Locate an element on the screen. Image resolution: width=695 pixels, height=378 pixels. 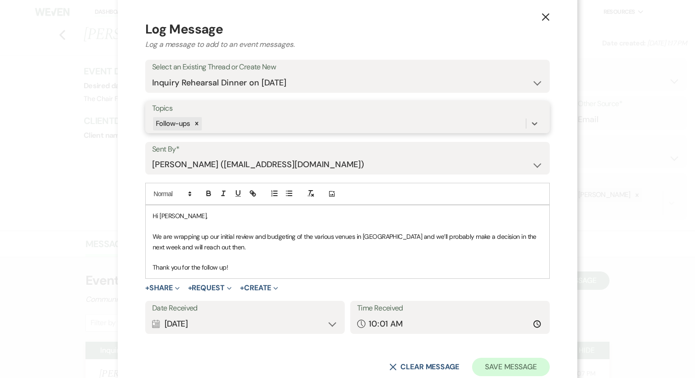
label: Sent By* is located at coordinates (347, 149).